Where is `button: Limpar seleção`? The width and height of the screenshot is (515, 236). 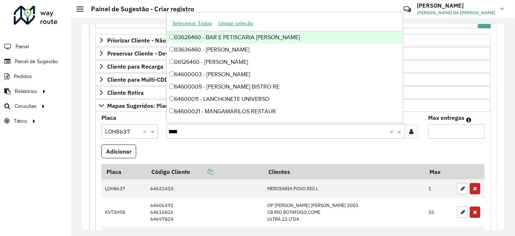 button: Limpar seleção is located at coordinates (236, 23).